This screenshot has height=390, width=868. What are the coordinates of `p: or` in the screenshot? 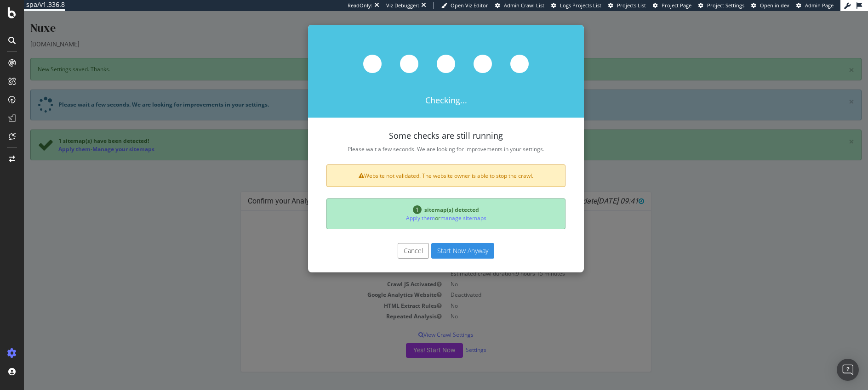 It's located at (422, 207).